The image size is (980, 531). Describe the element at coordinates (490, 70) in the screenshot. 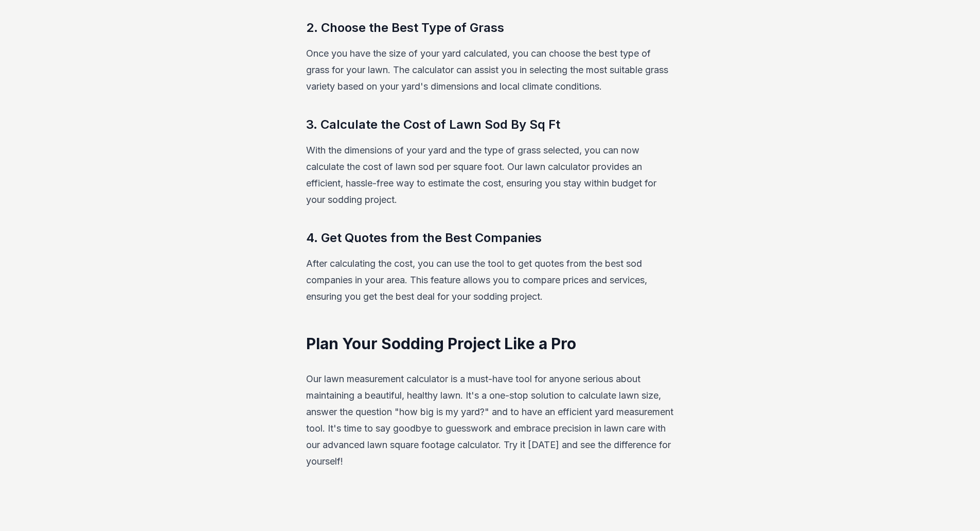

I see `p: Once you have the size of your yard calculated, you can choose the best type of grass for your la...` at that location.